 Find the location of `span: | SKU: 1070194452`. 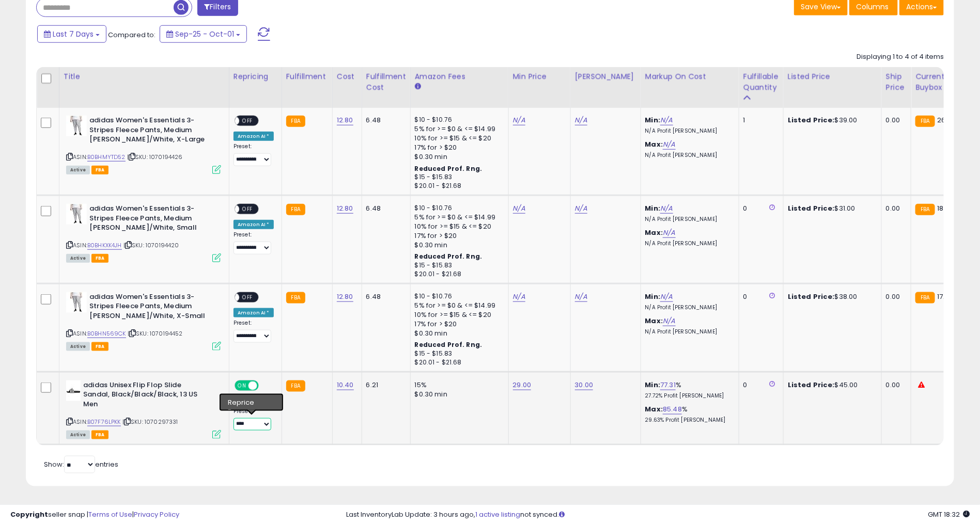

span: | SKU: 1070194452 is located at coordinates (156, 333).